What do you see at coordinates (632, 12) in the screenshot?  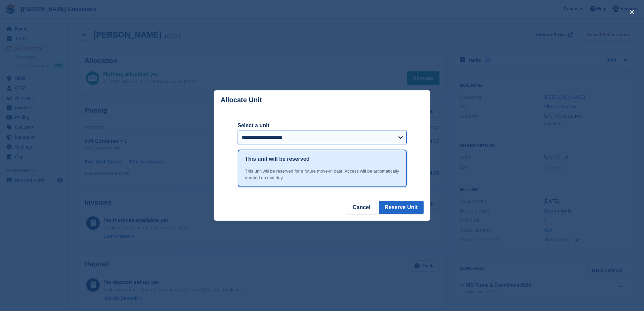 I see `button: close` at bounding box center [632, 12].